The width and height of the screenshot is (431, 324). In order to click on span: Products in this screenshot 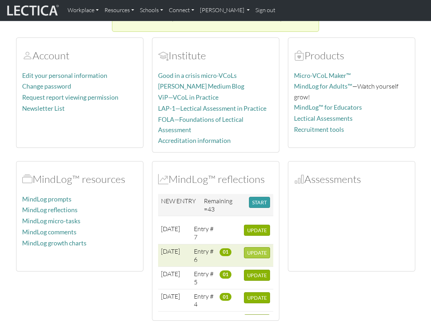, I will do `click(299, 55)`.